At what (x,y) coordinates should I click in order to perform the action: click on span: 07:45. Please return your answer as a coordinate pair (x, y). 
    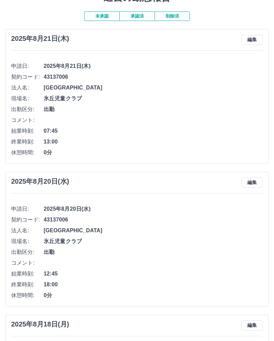
    Looking at the image, I should click on (153, 131).